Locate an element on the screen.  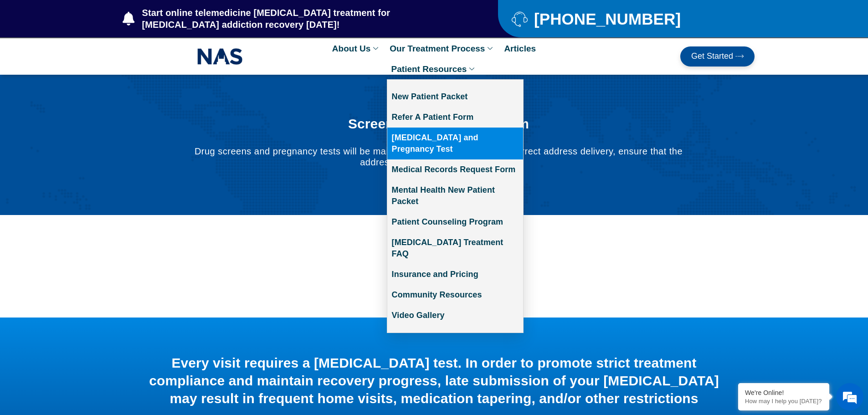
a: About Us is located at coordinates (357, 48).